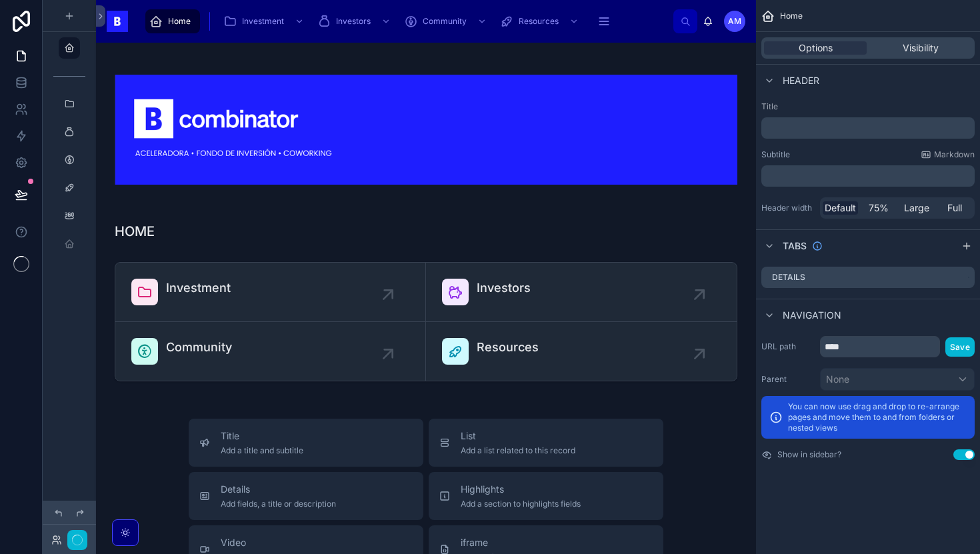  I want to click on span: Add a list related to this record, so click(518, 451).